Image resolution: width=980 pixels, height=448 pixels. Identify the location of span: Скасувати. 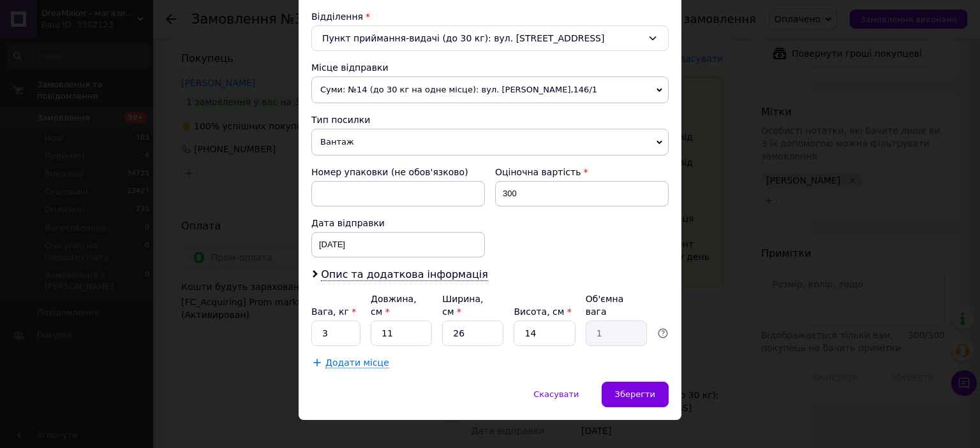
(555, 394).